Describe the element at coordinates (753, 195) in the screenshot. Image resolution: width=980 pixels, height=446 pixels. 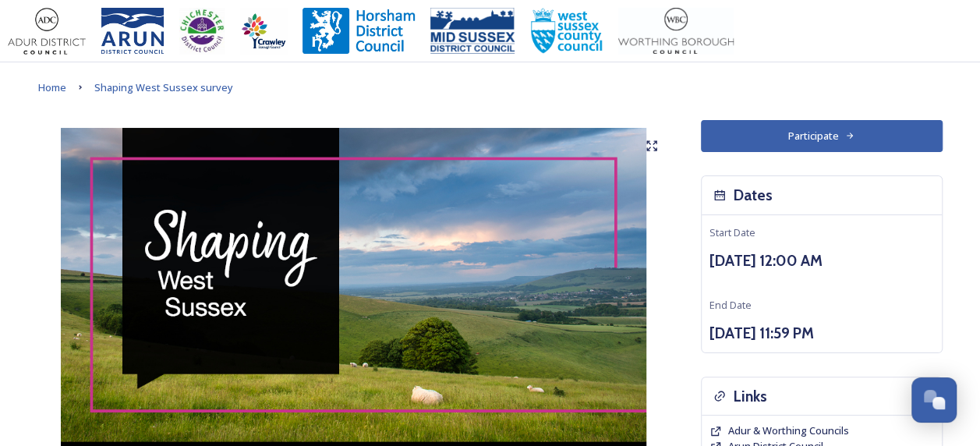
I see `h3: Dates` at that location.